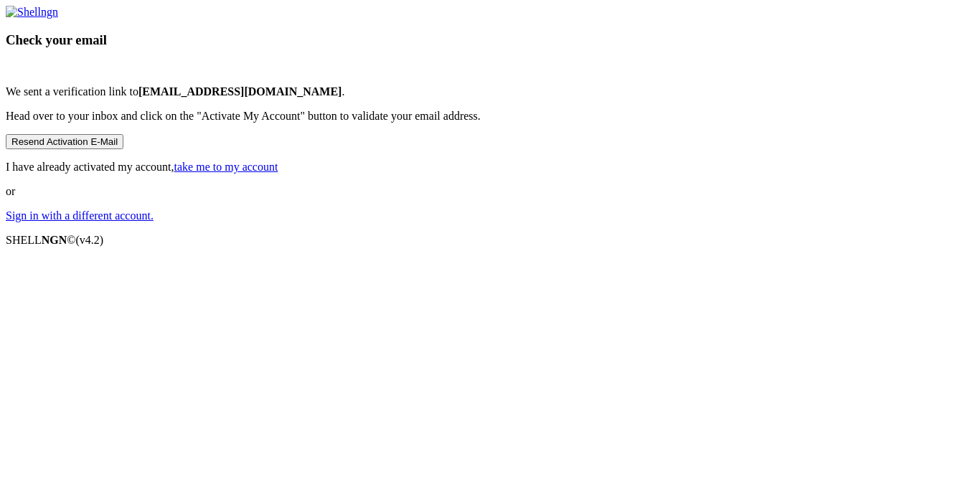 This screenshot has height=487, width=980. What do you see at coordinates (226, 167) in the screenshot?
I see `a: take me to my account` at bounding box center [226, 167].